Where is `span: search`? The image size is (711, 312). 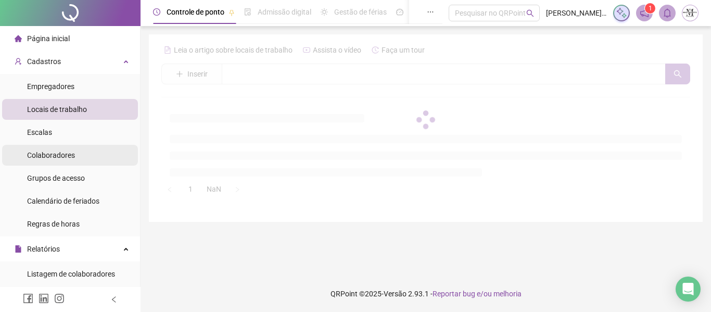
span: search is located at coordinates (530, 13).